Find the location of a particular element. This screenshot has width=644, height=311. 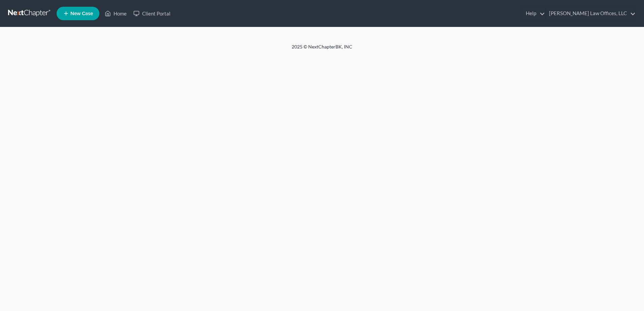

a: Client Portal is located at coordinates (152, 14).